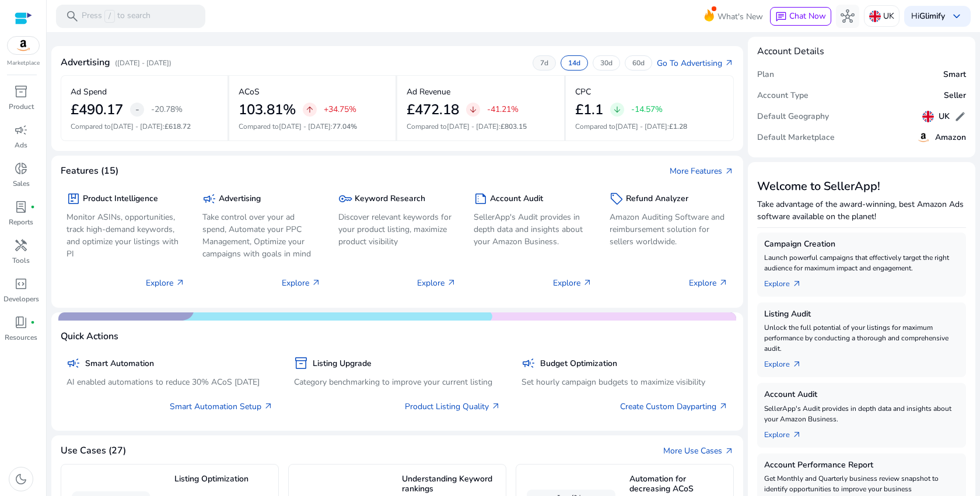 This screenshot has width=980, height=496. Describe the element at coordinates (503, 110) in the screenshot. I see `p: -41.21%` at that location.